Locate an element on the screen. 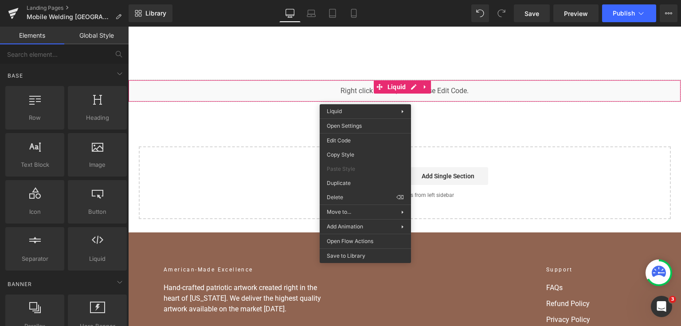  span: Move to... is located at coordinates (364, 212).